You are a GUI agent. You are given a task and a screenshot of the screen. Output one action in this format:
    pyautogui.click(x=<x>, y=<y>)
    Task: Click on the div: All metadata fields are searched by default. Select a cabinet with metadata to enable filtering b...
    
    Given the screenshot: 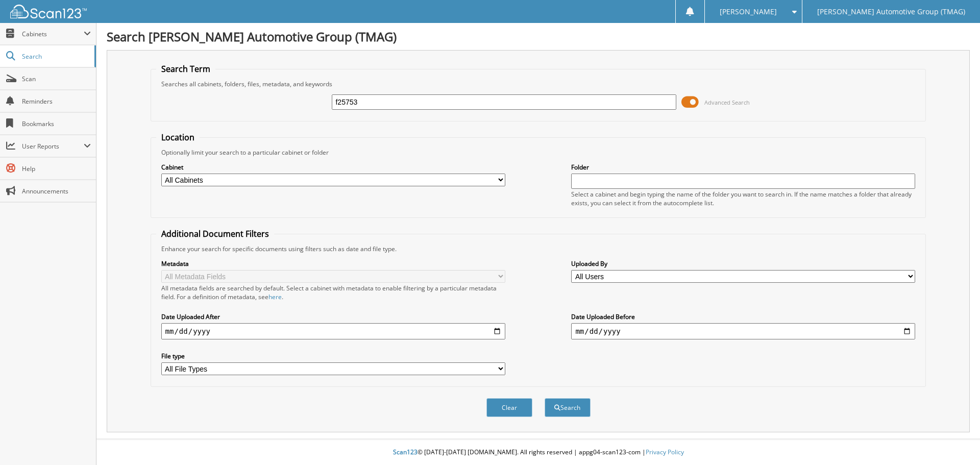 What is the action you would take?
    pyautogui.click(x=333, y=292)
    